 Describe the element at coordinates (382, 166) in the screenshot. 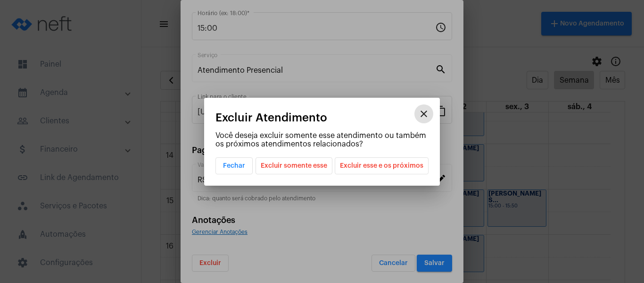

I see `span: Excluir esse e os próximos` at that location.